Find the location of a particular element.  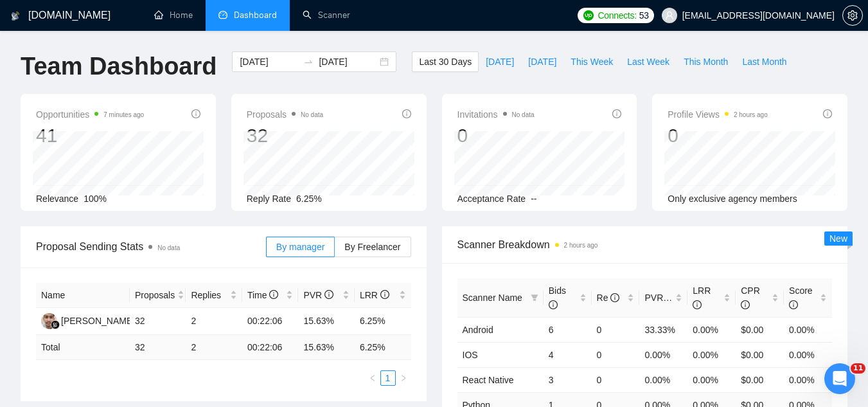

img: AI is located at coordinates (49, 321).